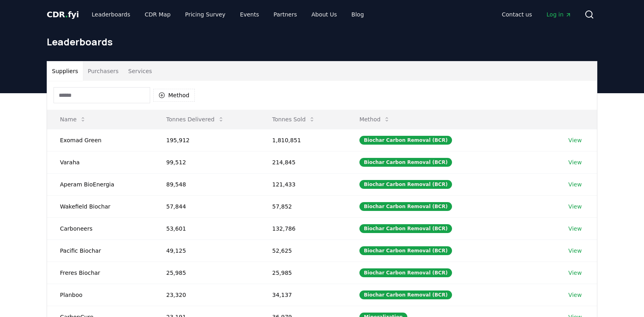 The width and height of the screenshot is (644, 317). Describe the element at coordinates (63, 15) in the screenshot. I see `a: CDR.fyi` at that location.